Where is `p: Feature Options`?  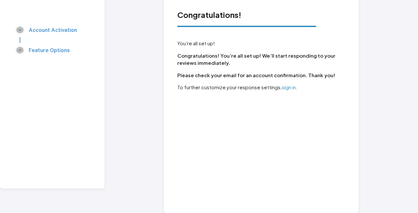 p: Feature Options is located at coordinates (49, 51).